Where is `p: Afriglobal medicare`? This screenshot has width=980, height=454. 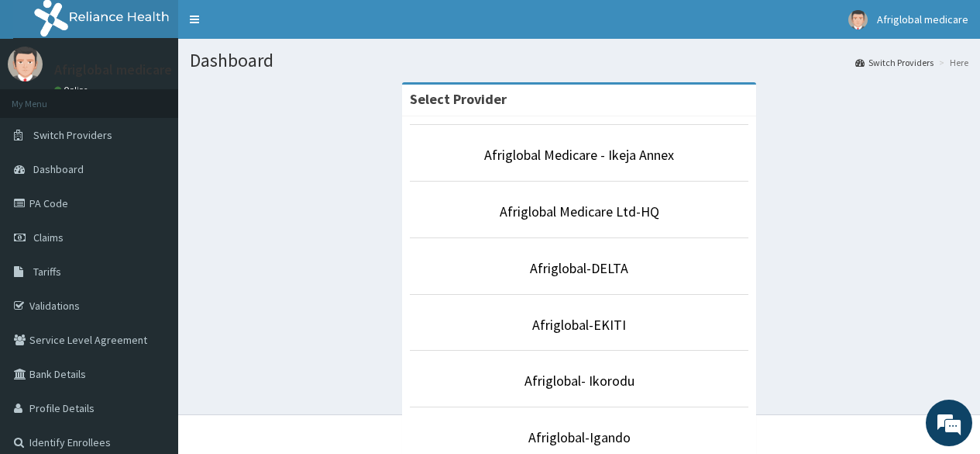
p: Afriglobal medicare is located at coordinates (113, 70).